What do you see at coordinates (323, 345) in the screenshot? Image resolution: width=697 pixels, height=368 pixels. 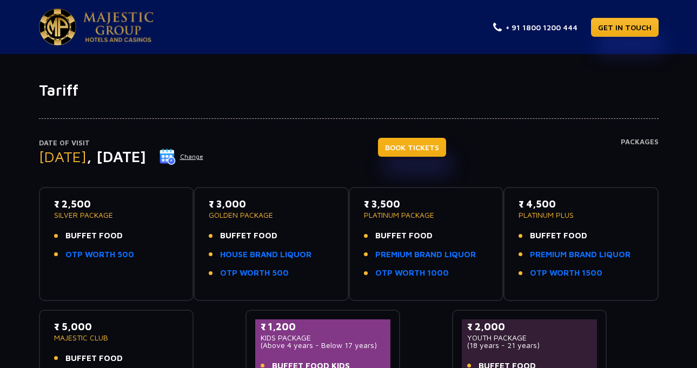 I see `p: (Above 4 years - Below 17 years)` at bounding box center [323, 345].